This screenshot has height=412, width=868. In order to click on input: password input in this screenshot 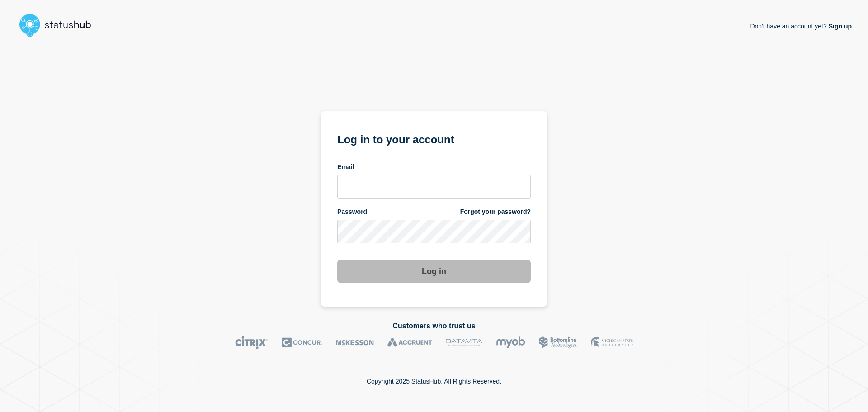, I will do `click(434, 232)`.